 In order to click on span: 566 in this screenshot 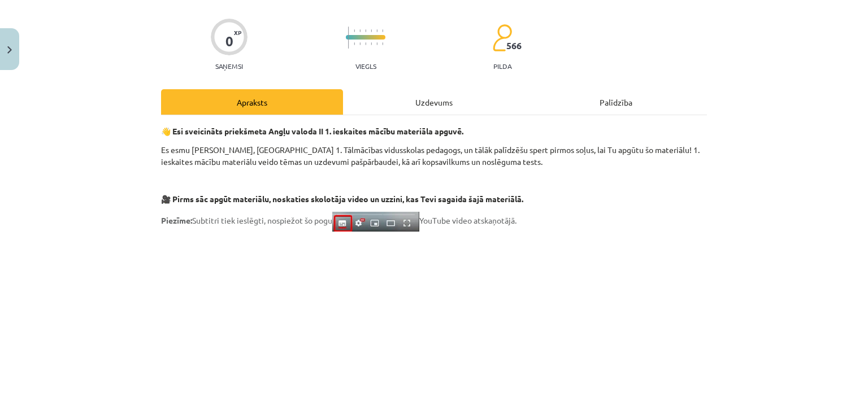, I will do `click(514, 46)`.